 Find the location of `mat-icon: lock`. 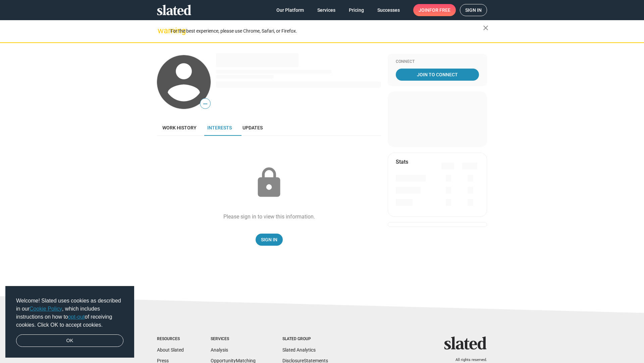

mat-icon: lock is located at coordinates (269, 183).